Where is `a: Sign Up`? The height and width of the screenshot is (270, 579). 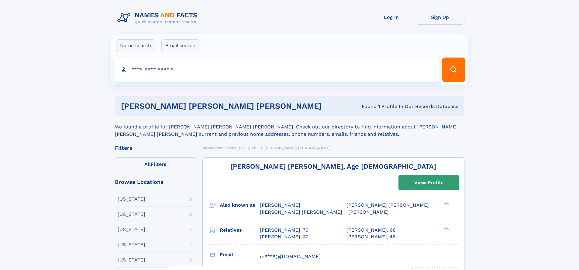 a: Sign Up is located at coordinates (440, 17).